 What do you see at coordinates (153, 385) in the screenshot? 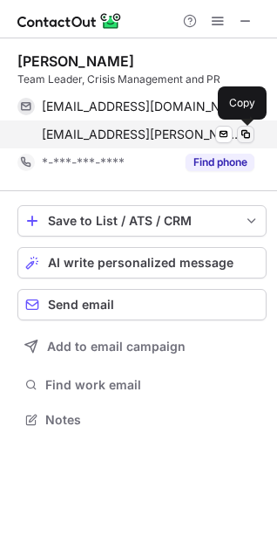
I see `span: Find work email` at bounding box center [153, 385].